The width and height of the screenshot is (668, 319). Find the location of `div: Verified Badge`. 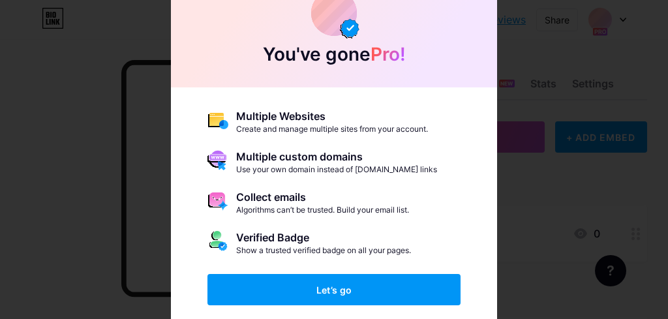

div: Verified Badge is located at coordinates (324, 238).